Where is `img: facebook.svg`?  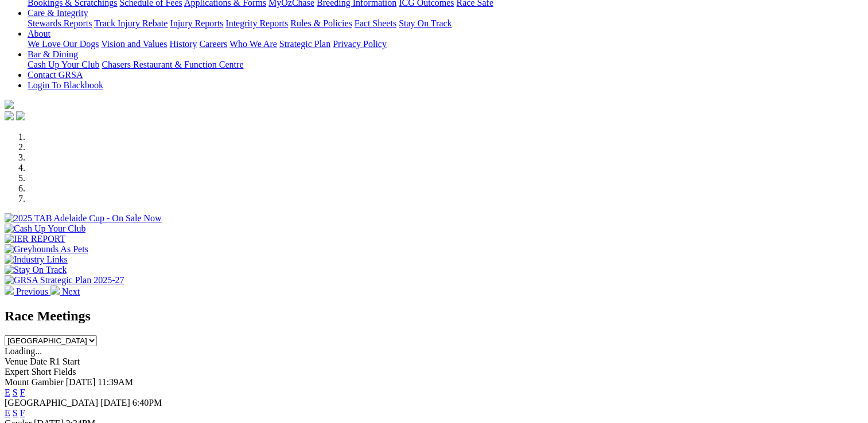
img: facebook.svg is located at coordinates (9, 116).